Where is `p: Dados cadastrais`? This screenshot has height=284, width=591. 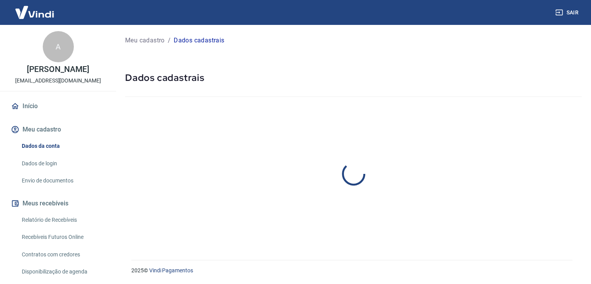 p: Dados cadastrais is located at coordinates (199, 40).